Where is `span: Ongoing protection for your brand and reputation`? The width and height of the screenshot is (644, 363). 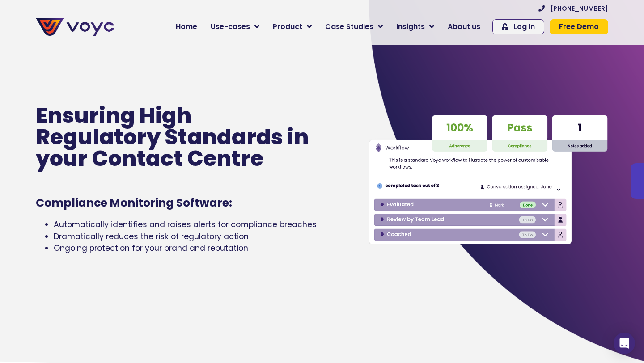
span: Ongoing protection for your brand and reputation is located at coordinates (151, 248).